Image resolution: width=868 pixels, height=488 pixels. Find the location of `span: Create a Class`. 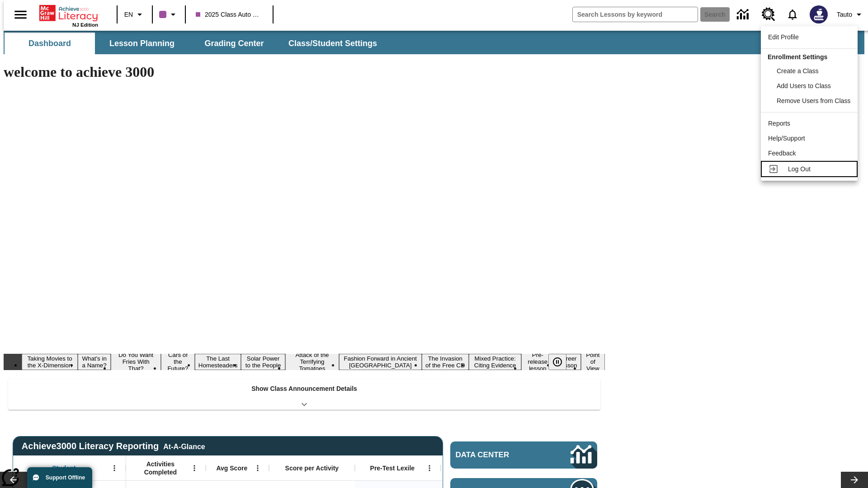

span: Create a Class is located at coordinates (797, 71).